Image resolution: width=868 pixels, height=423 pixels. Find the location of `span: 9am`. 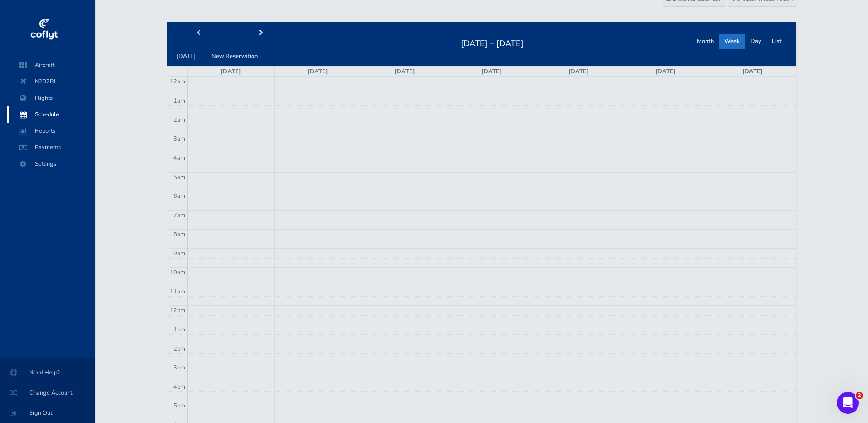

span: 9am is located at coordinates (179, 253).